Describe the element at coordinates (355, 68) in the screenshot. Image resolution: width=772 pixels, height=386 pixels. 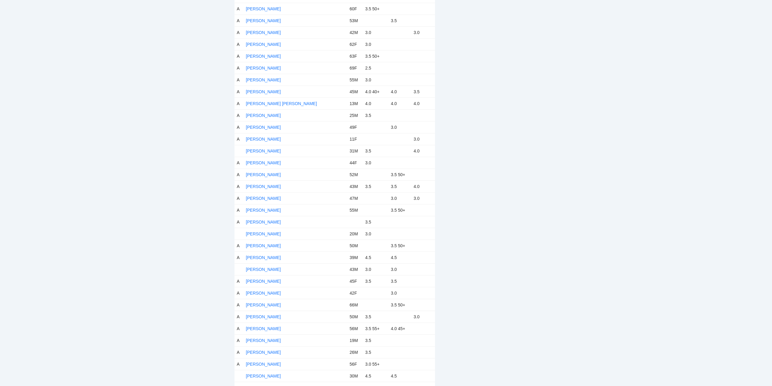
I see `td: 69F` at that location.